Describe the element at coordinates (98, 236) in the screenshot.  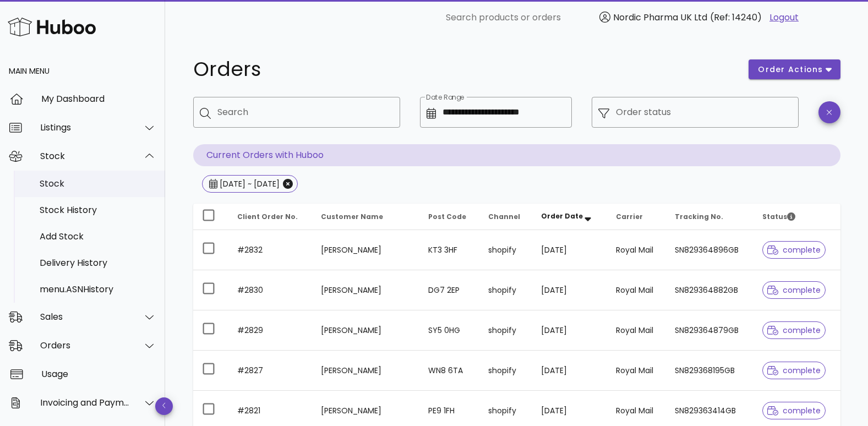
I see `div: Add Stock` at that location.